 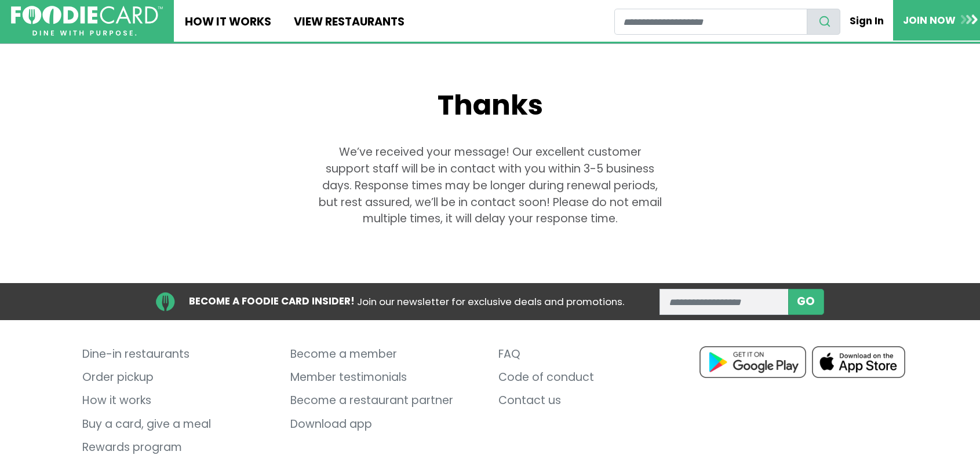 I want to click on a: Order pickup, so click(x=177, y=378).